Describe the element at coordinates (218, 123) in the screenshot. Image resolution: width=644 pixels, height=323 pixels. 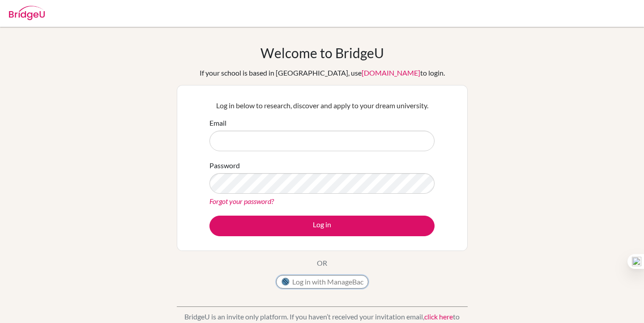
I see `label: Email` at that location.